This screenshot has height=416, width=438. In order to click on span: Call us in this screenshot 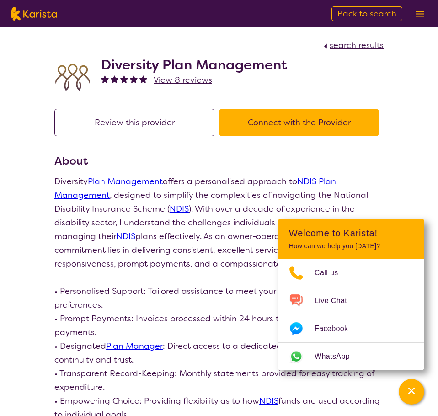, I will do `click(332, 273)`.